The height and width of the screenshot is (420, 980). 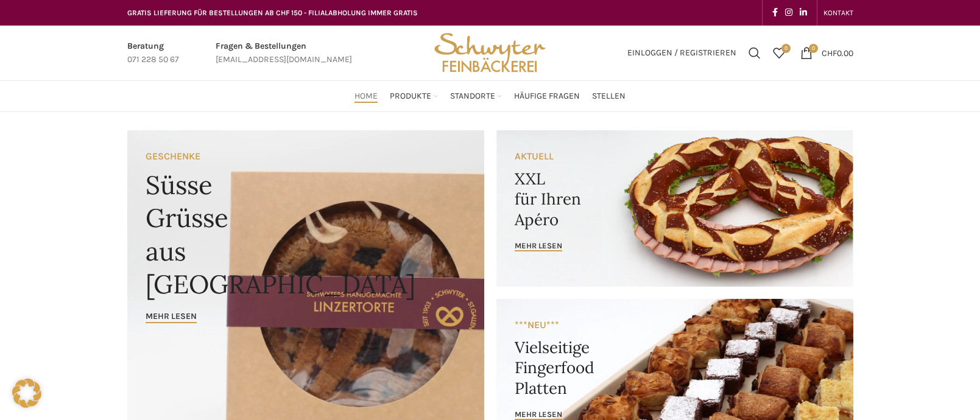 What do you see at coordinates (413, 96) in the screenshot?
I see `a: Produkte` at bounding box center [413, 96].